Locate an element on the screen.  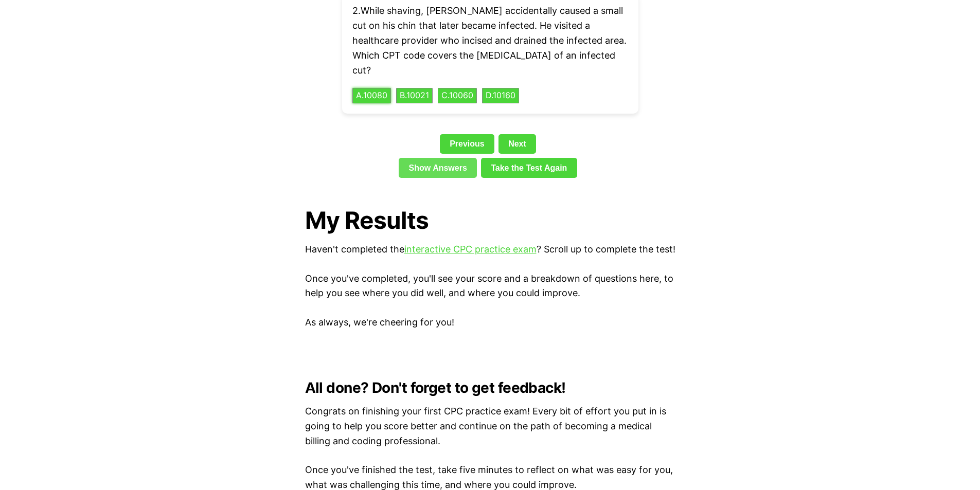
a: Take the Test Again is located at coordinates (529, 168).